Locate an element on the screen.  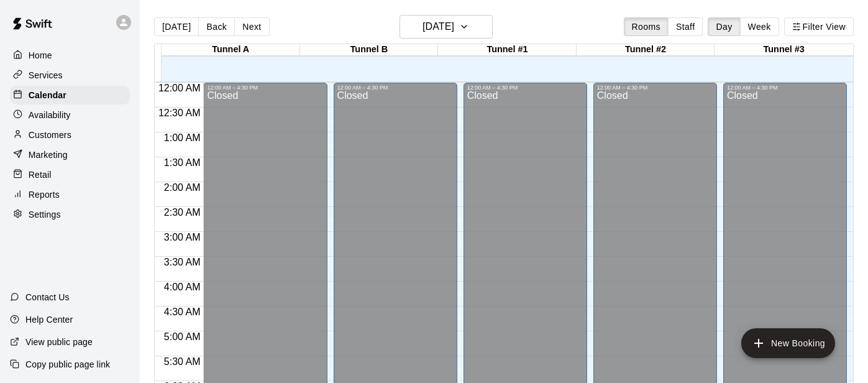
button: Day is located at coordinates (724, 27).